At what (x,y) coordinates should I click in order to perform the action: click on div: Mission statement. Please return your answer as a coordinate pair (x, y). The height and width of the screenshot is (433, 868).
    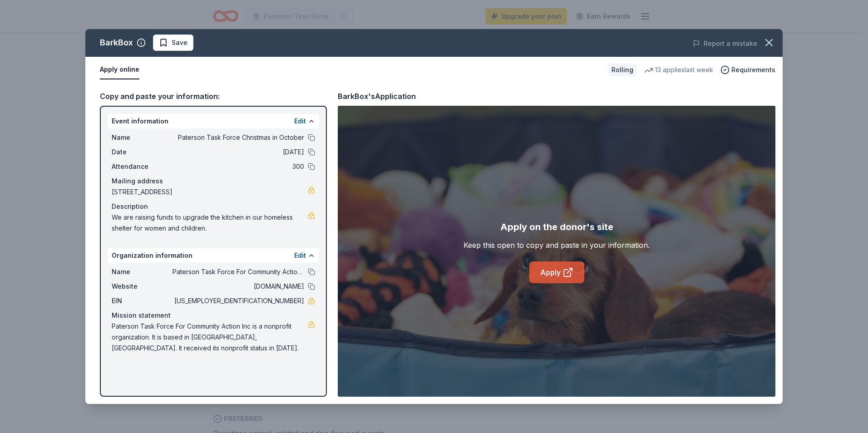
    Looking at the image, I should click on (213, 315).